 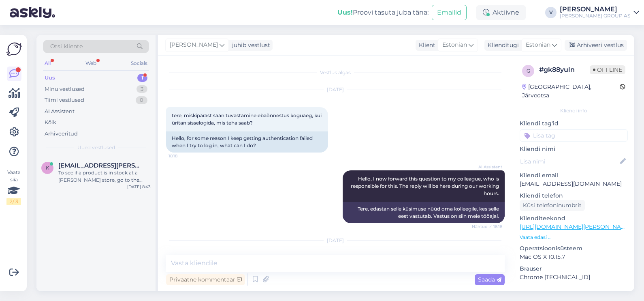 What do you see at coordinates (142, 89) in the screenshot?
I see `div: 3` at bounding box center [142, 89].